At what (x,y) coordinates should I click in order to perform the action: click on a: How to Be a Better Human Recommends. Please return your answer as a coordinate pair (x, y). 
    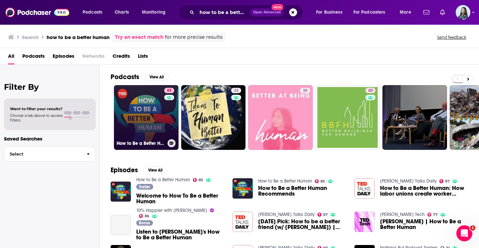
    Looking at the image, I should click on (243, 188).